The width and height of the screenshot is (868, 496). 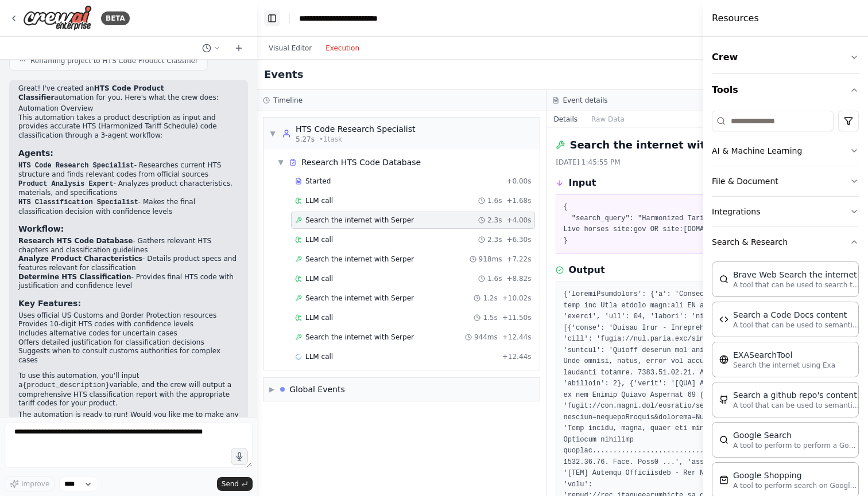 I want to click on button: Click to speak your automation idea, so click(x=239, y=456).